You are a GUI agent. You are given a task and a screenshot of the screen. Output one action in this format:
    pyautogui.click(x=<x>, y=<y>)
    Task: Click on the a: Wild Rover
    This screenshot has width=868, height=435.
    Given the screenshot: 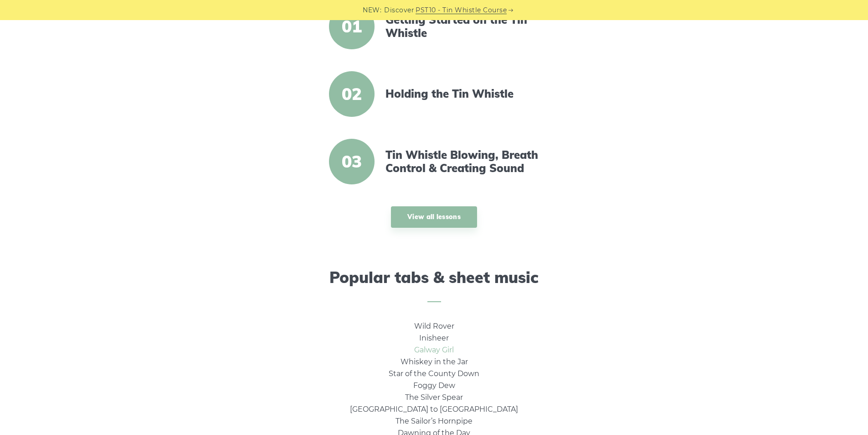 What is the action you would take?
    pyautogui.click(x=435, y=326)
    